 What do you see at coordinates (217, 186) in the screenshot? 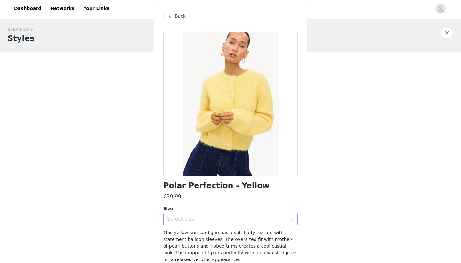
I see `h1: Polar Perfection - Yellow` at bounding box center [217, 186].